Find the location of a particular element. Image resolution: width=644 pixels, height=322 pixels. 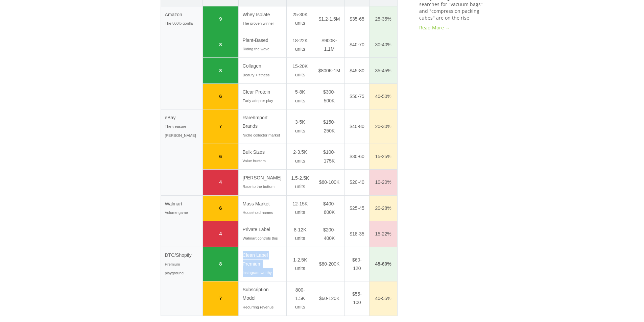

td: Collagen is located at coordinates (263, 71).